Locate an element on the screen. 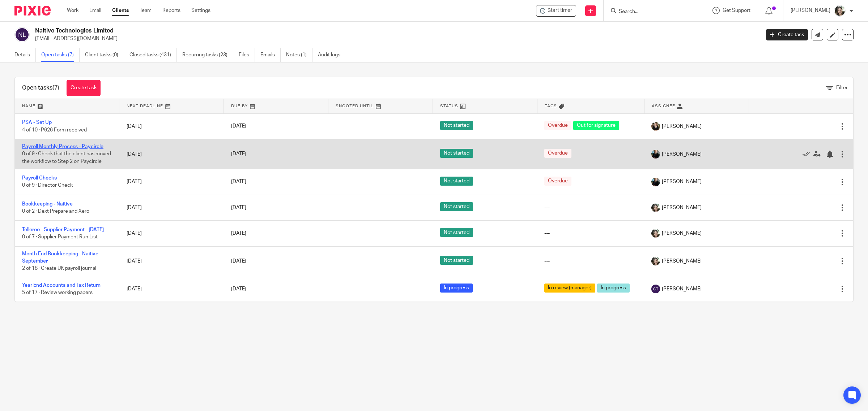 Image resolution: width=868 pixels, height=411 pixels. a: Mark as done is located at coordinates (808, 154).